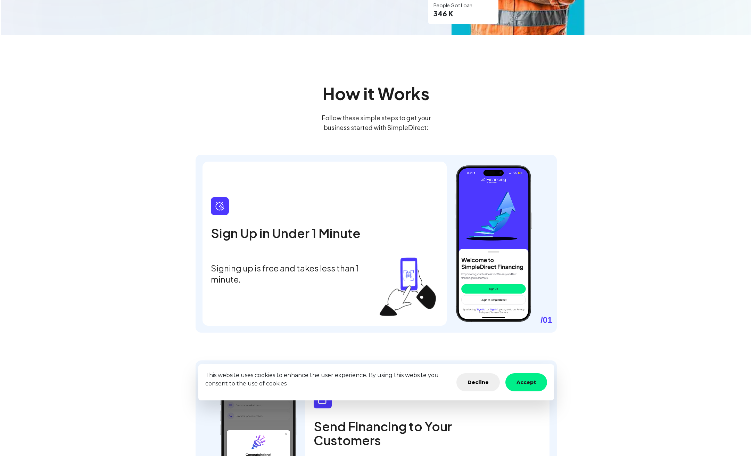 The width and height of the screenshot is (752, 456). I want to click on img: screen, so click(494, 244).